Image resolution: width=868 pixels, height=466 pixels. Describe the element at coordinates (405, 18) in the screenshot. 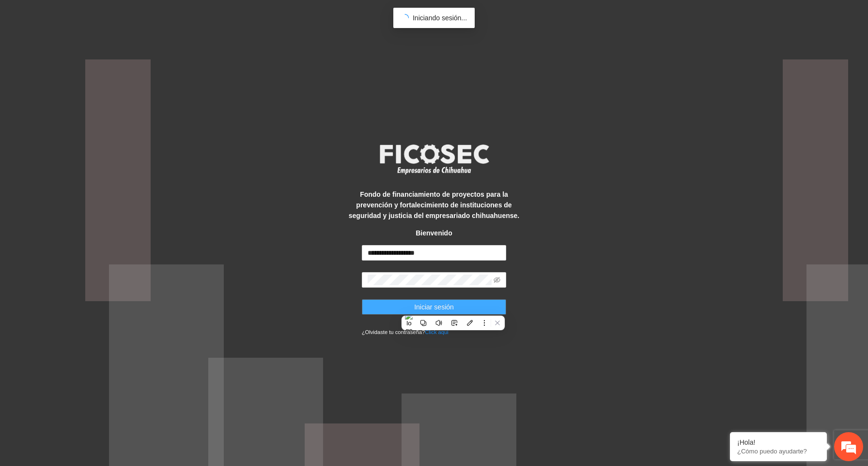

I see `span: loading` at that location.